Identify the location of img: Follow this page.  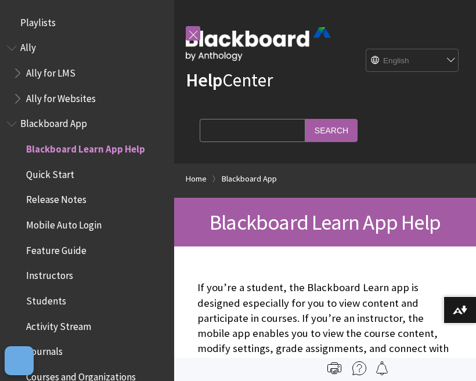
(382, 368).